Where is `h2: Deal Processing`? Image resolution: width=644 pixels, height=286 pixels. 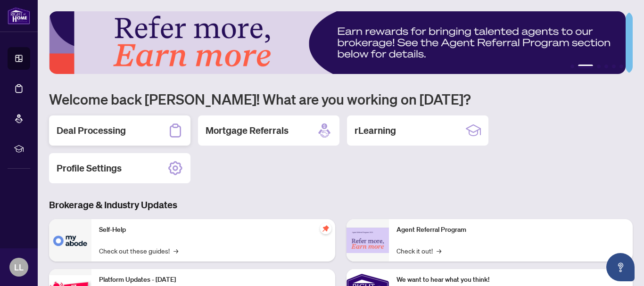
h2: Deal Processing is located at coordinates (91, 131).